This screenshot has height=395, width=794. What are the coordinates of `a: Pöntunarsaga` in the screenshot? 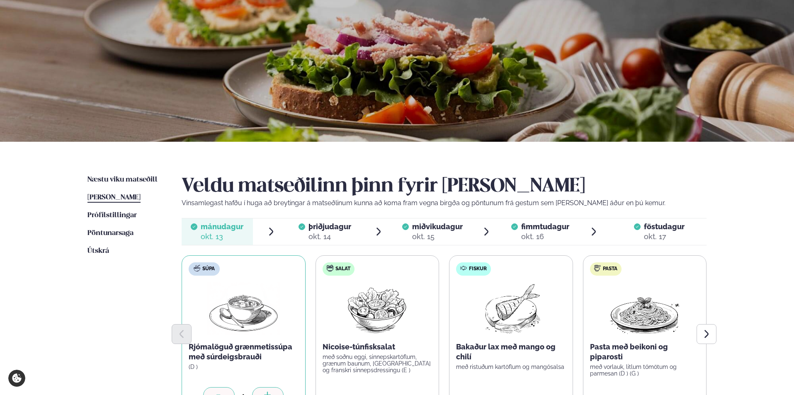 It's located at (110, 233).